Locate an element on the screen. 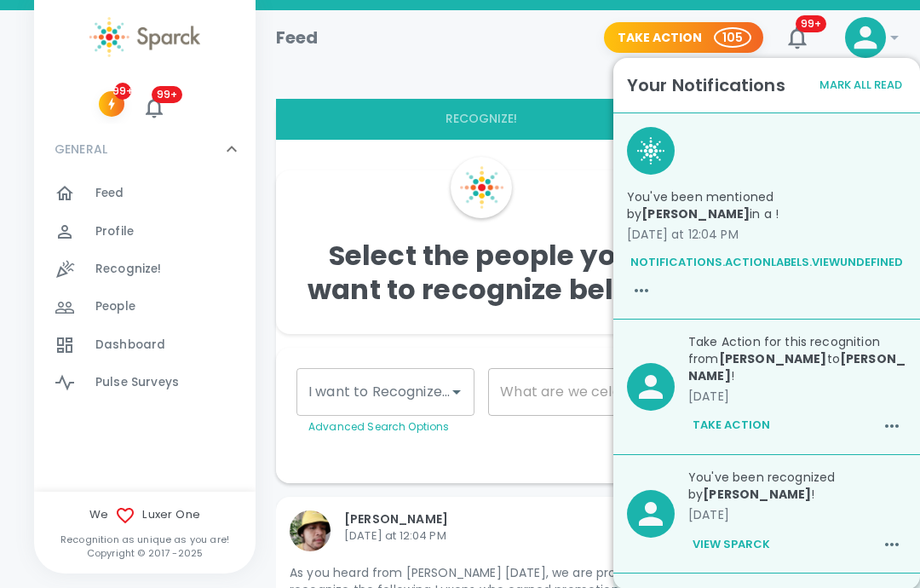 This screenshot has height=588, width=920. p: Recognition as unique as you are! is located at coordinates (145, 539).